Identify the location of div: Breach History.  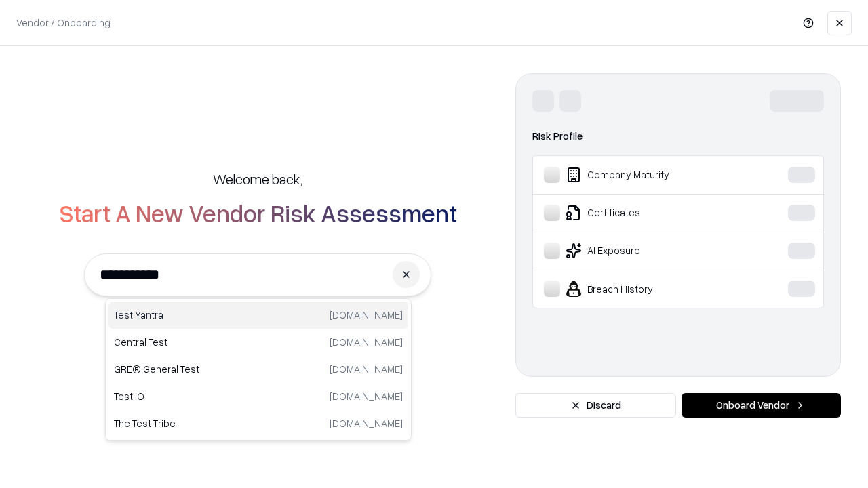
(644, 289).